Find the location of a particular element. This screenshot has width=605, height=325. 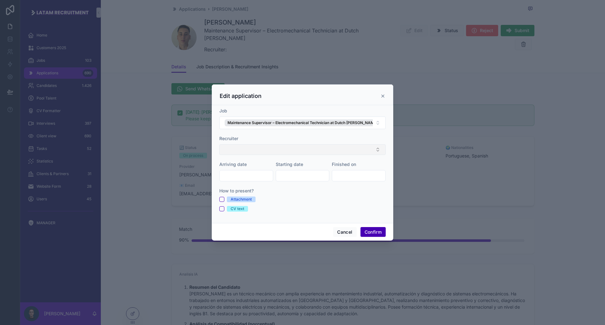

span: How to present? is located at coordinates (236, 191).